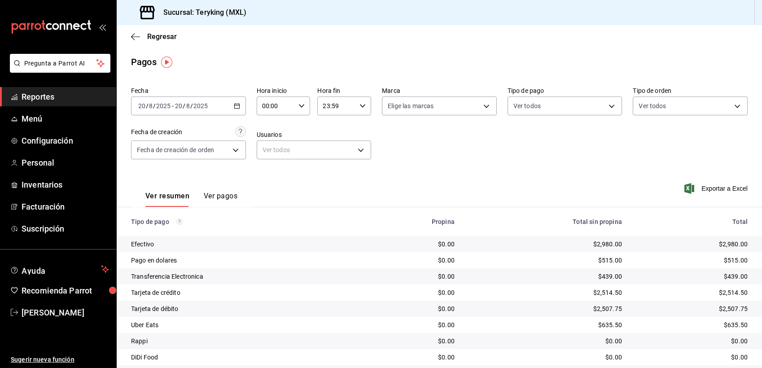  I want to click on div: Tipo de pago, so click(244, 222).